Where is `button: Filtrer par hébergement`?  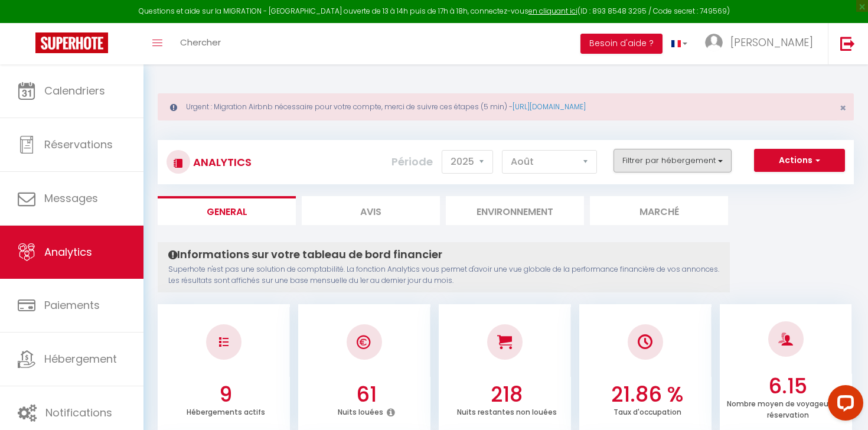 button: Filtrer par hébergement is located at coordinates (672, 160).